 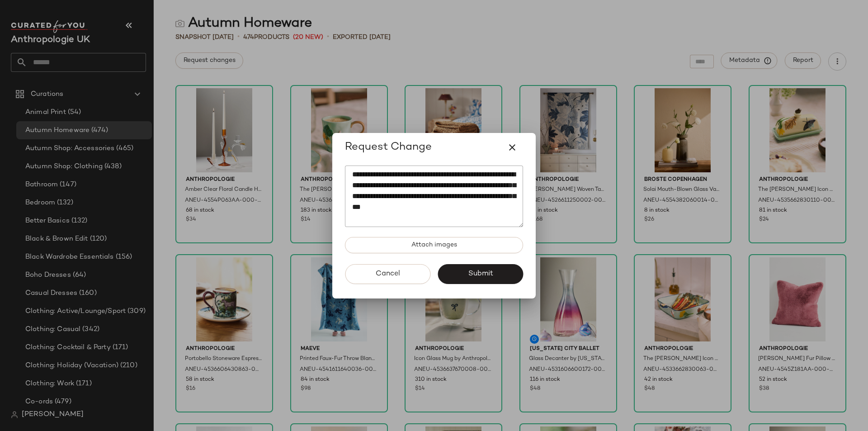 I want to click on span: Attach images, so click(x=434, y=245).